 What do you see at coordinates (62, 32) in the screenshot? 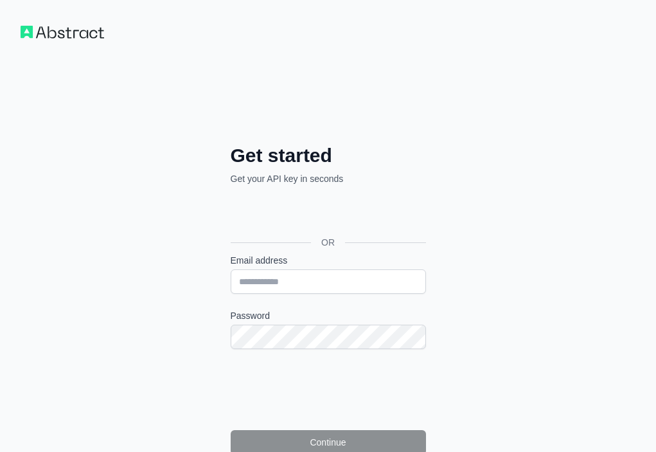
I see `img: Workflow` at bounding box center [62, 32].